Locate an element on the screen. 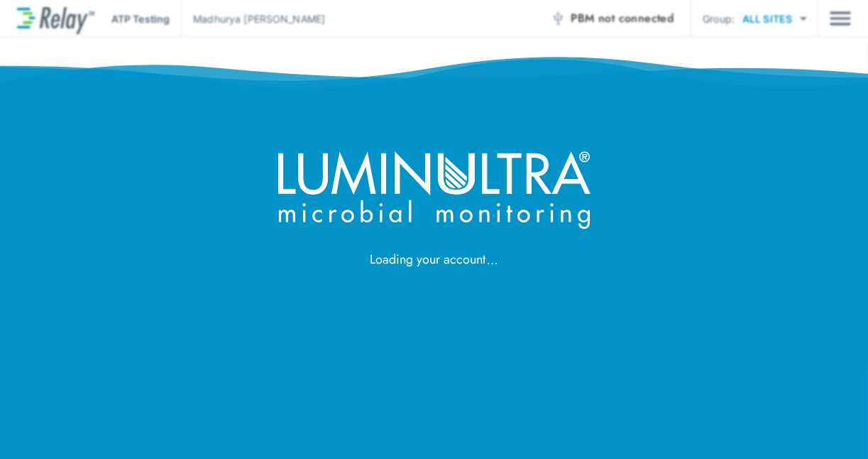 The width and height of the screenshot is (868, 459). img: ellipsis.svg is located at coordinates (491, 263).